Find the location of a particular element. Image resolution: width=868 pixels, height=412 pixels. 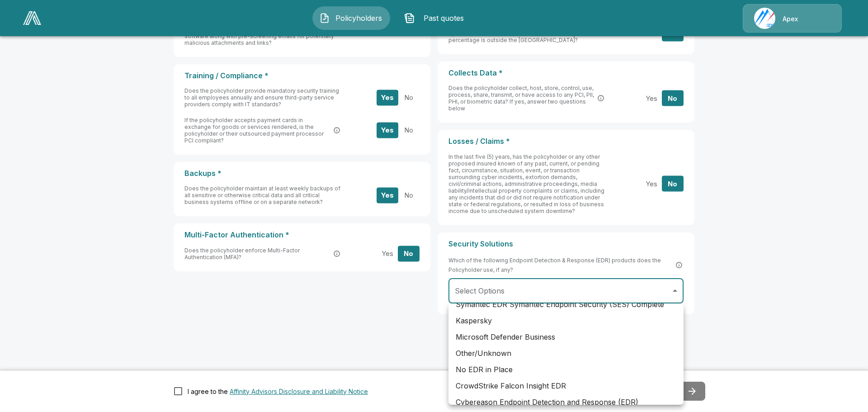

li: Other/Unknown is located at coordinates (566, 354).